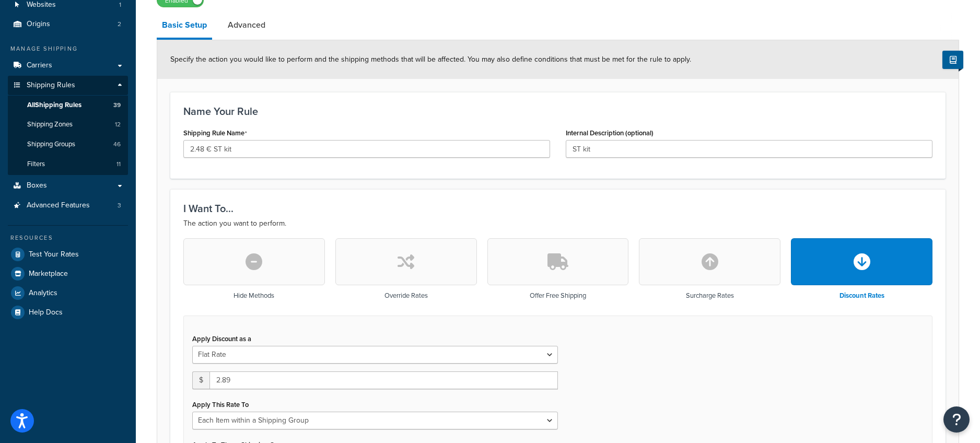  I want to click on h3: Discount Rates, so click(862, 295).